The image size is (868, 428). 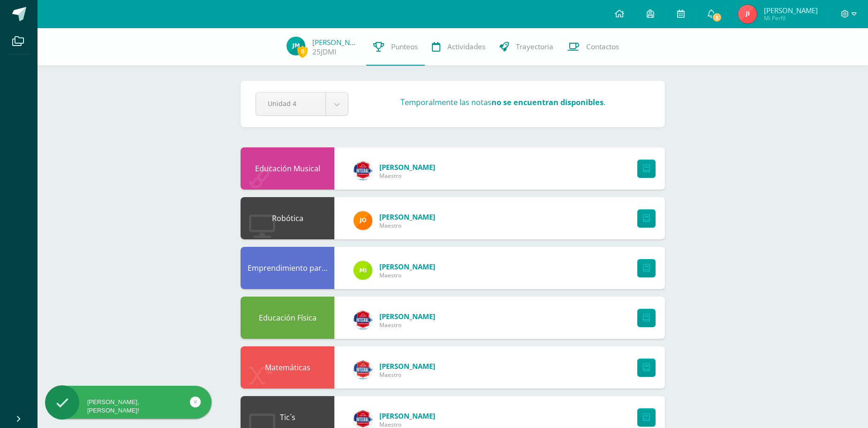 I want to click on a: Trayectoria, so click(x=526, y=47).